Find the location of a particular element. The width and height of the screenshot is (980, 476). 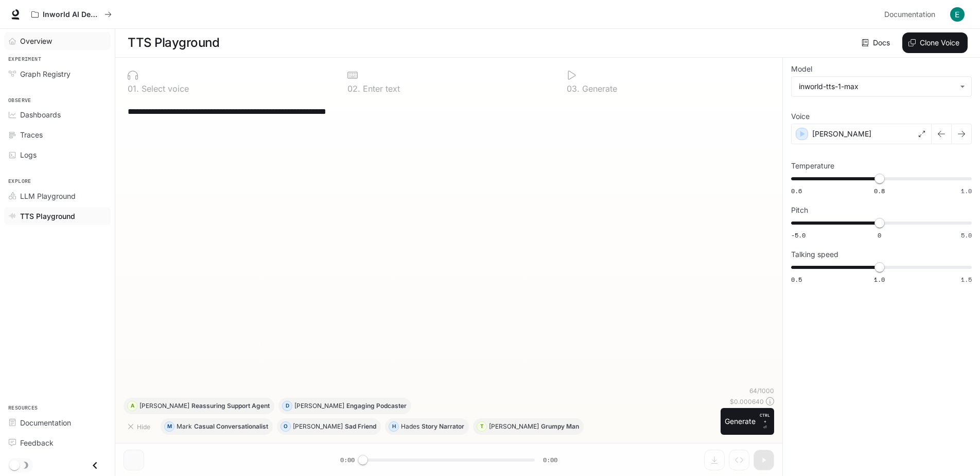

button: All workspaces is located at coordinates (71, 14).